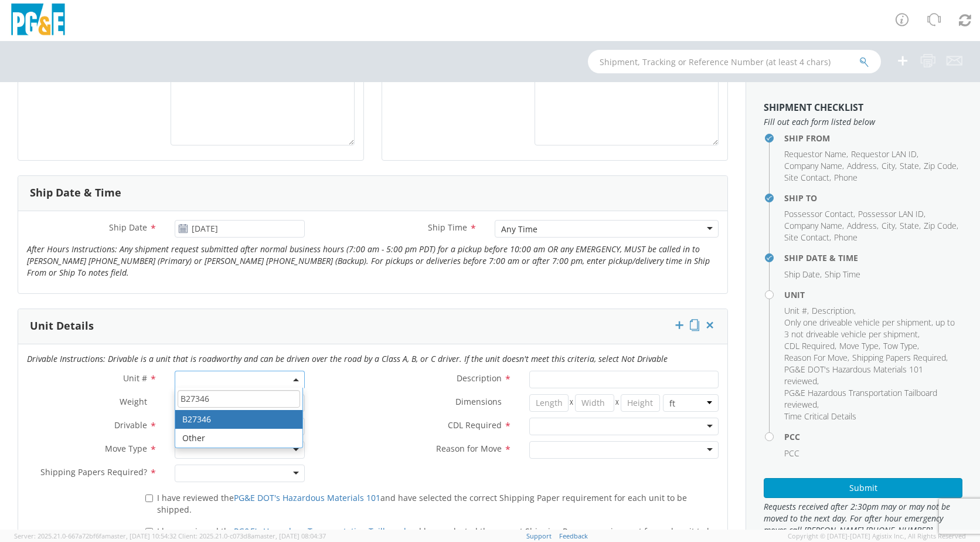 Image resolution: width=980 pixels, height=542 pixels. What do you see at coordinates (816, 357) in the screenshot?
I see `span: Reason For Move` at bounding box center [816, 357].